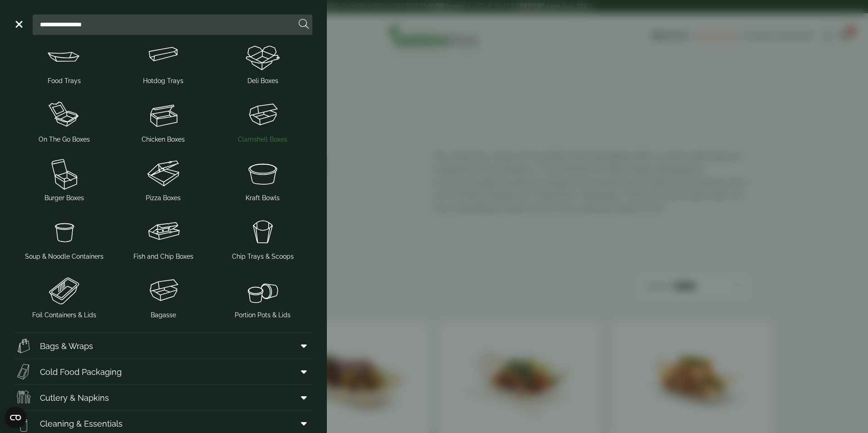 The width and height of the screenshot is (868, 433). I want to click on img: Deli_box.svg, so click(262, 56).